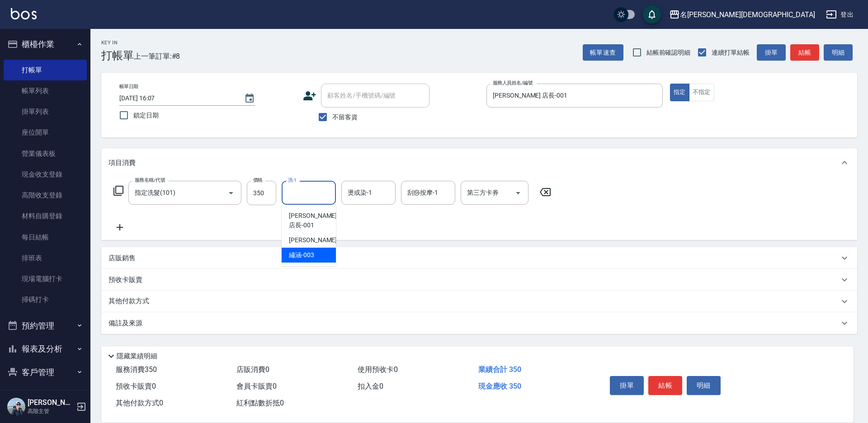  I want to click on span: 扣入金 0, so click(370, 386).